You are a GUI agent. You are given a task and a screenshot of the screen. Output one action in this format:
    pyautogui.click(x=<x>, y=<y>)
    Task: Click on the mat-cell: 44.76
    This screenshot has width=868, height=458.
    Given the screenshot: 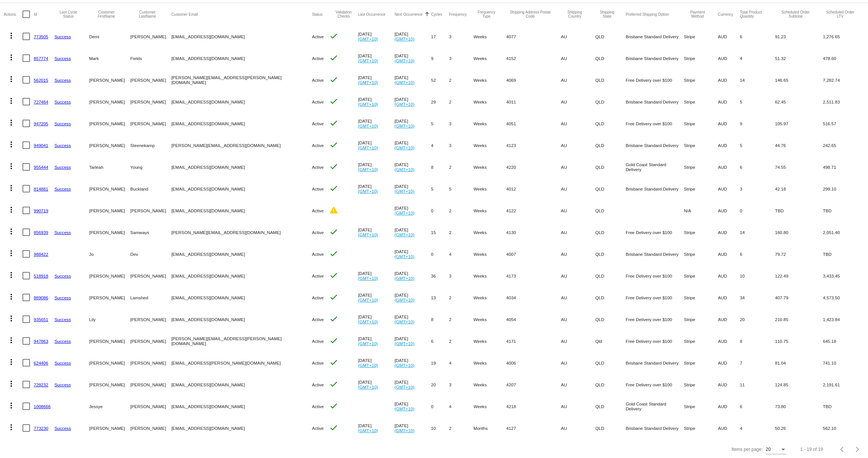 What is the action you would take?
    pyautogui.click(x=800, y=145)
    